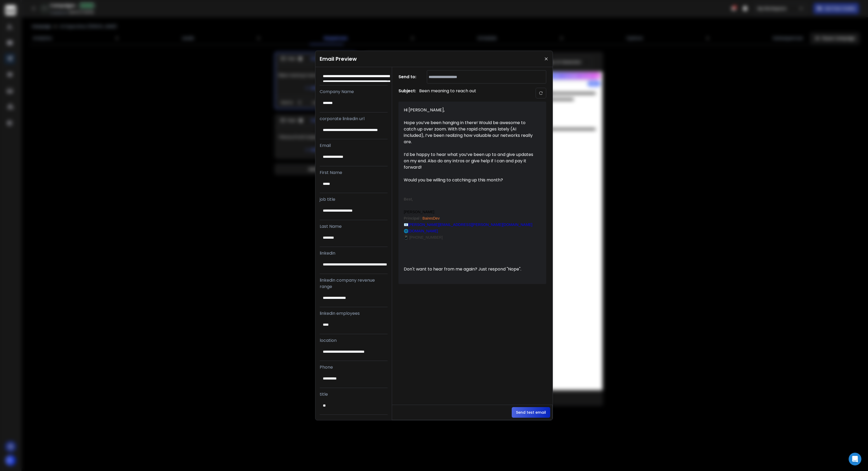 The height and width of the screenshot is (471, 868). What do you see at coordinates (408, 199) in the screenshot?
I see `strong: Best,` at bounding box center [408, 199].